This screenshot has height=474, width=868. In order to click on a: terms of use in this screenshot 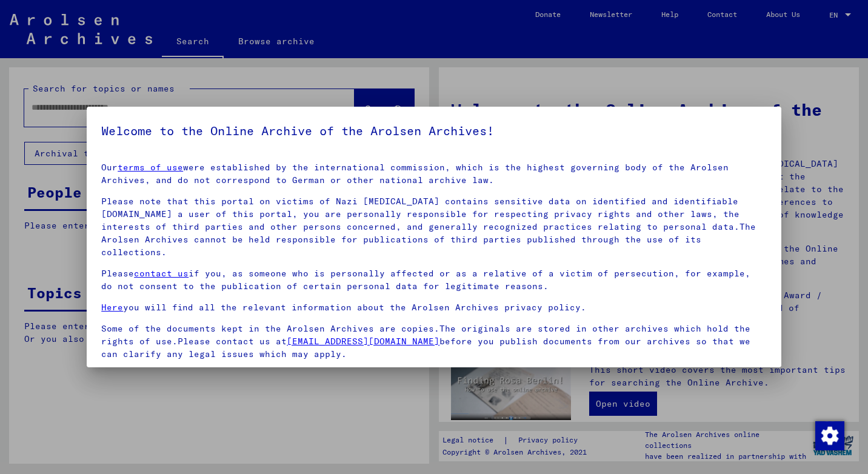, I will do `click(150, 167)`.